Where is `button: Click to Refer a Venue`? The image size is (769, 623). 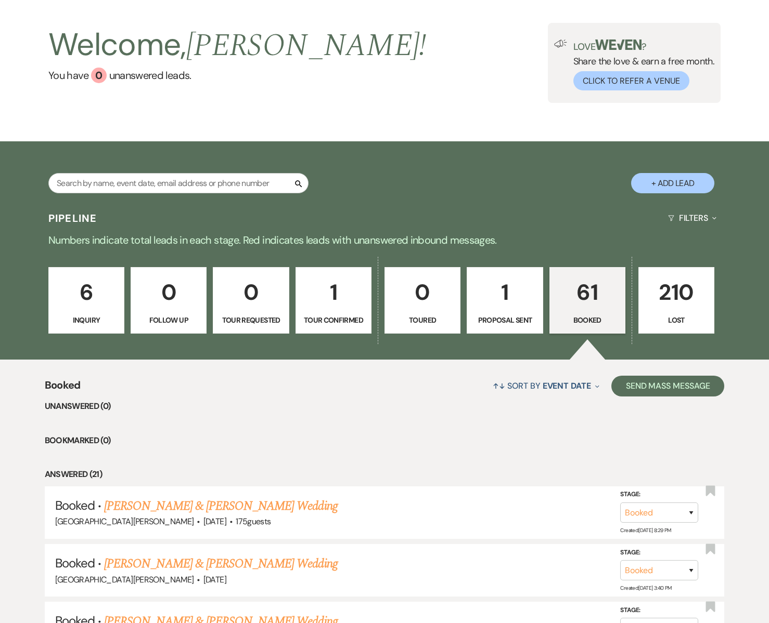 button: Click to Refer a Venue is located at coordinates (631, 81).